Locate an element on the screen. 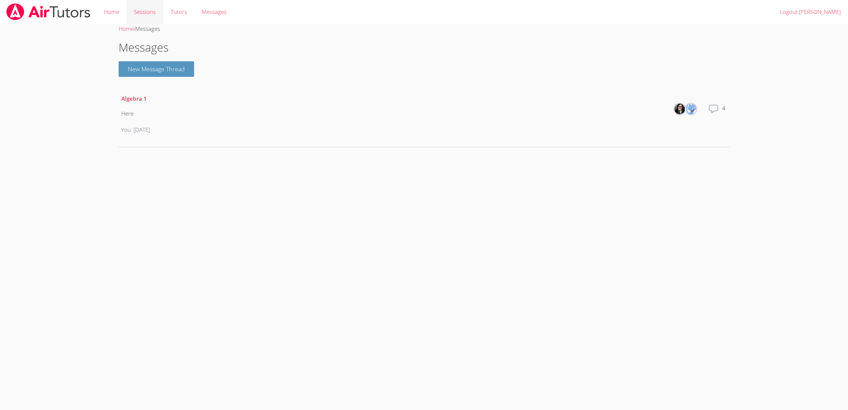 This screenshot has height=410, width=848. button: New Message Thread is located at coordinates (156, 69).